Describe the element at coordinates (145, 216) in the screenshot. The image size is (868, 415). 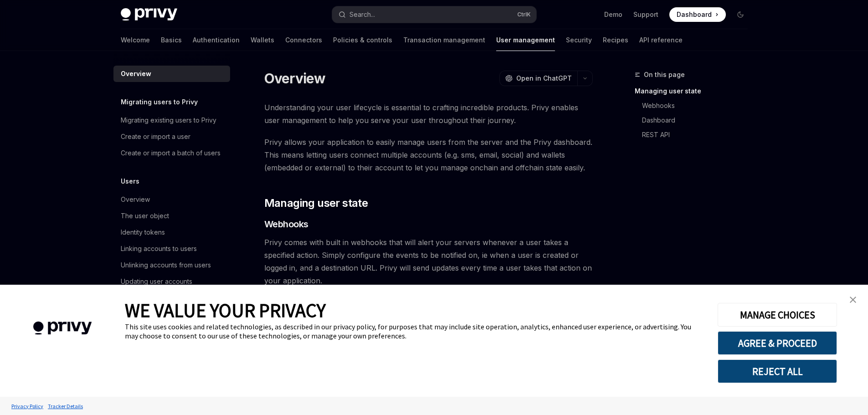
I see `div: The user object` at that location.